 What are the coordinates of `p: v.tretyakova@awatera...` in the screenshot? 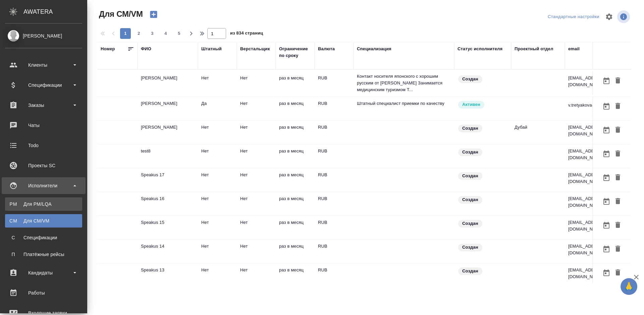 It's located at (592, 105).